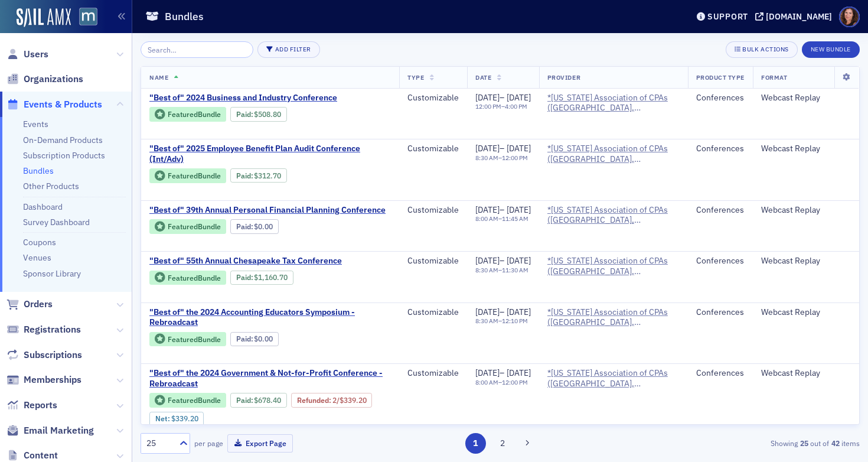  What do you see at coordinates (62, 105) in the screenshot?
I see `span: Events & Products` at bounding box center [62, 105].